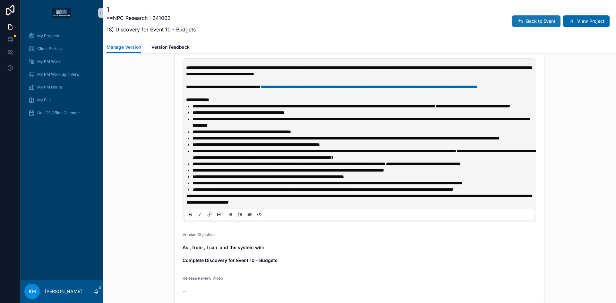 Image resolution: width=616 pixels, height=303 pixels. What do you see at coordinates (58, 74) in the screenshot?
I see `span: My PM Work Split View` at bounding box center [58, 74].